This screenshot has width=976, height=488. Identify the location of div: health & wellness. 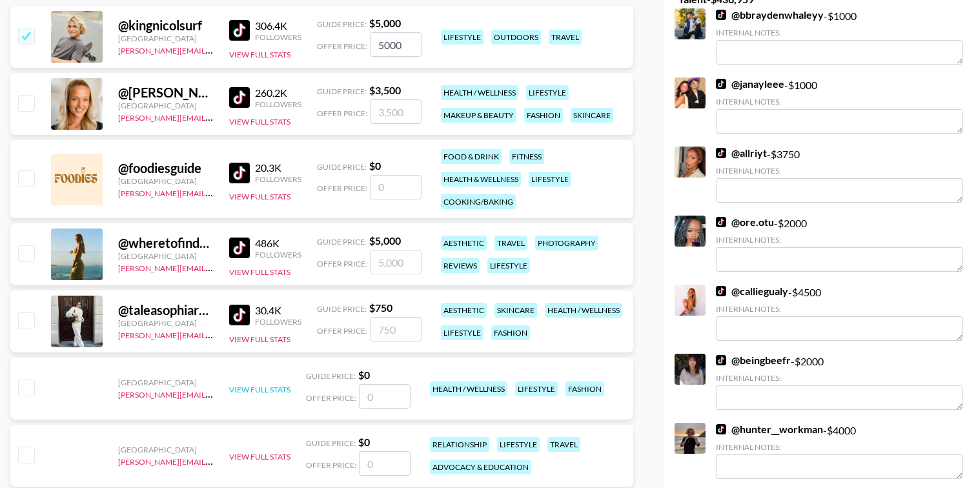
(481, 179).